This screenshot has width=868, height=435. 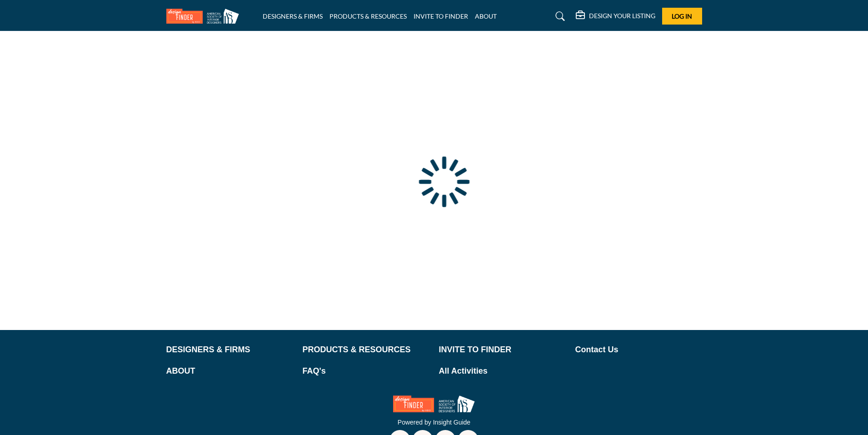 I want to click on p: DESIGNERS & FIRMS, so click(x=229, y=350).